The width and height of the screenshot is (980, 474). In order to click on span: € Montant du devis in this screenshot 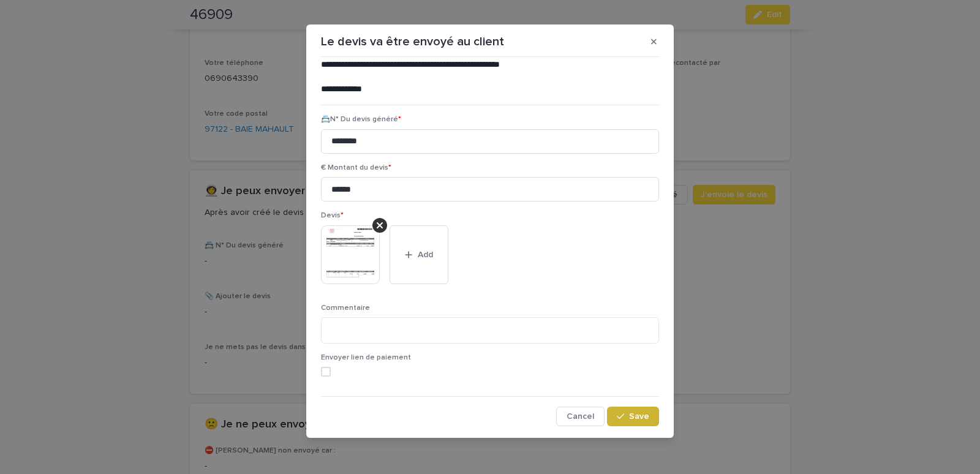, I will do `click(356, 168)`.